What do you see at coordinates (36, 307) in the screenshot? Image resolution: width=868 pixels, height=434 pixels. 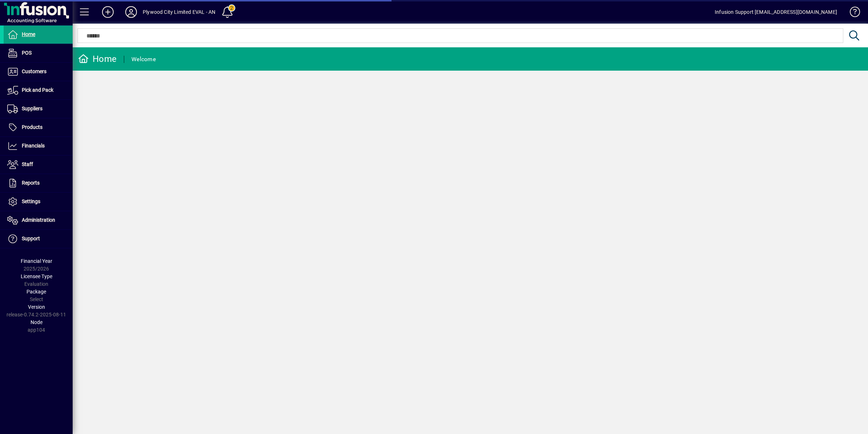 I see `span: Version` at bounding box center [36, 307].